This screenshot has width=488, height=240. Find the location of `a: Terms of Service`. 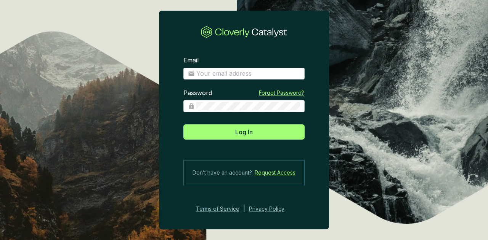

a: Terms of Service is located at coordinates (216, 209).